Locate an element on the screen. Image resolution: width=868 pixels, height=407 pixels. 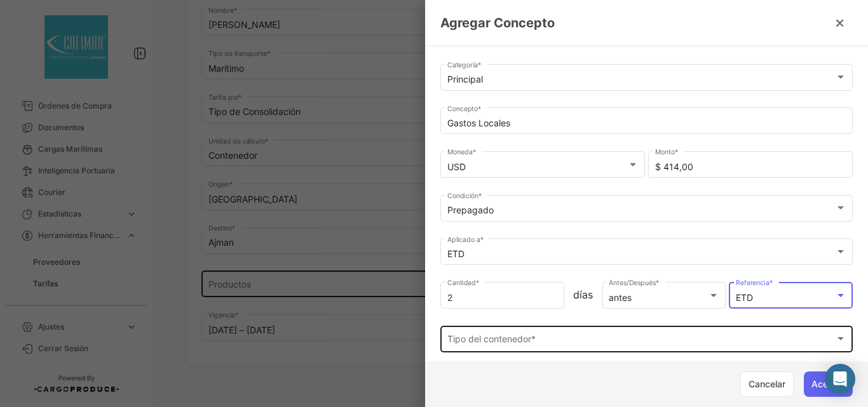
span: Tipo del contenedor * is located at coordinates (641, 341).